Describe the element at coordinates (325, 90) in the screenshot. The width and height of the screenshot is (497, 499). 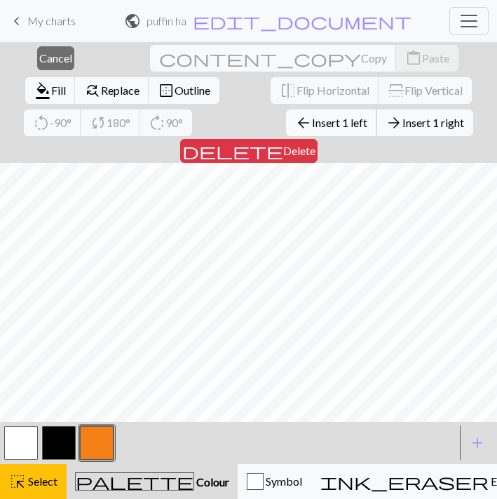
I see `button: Flip Horizontal` at that location.